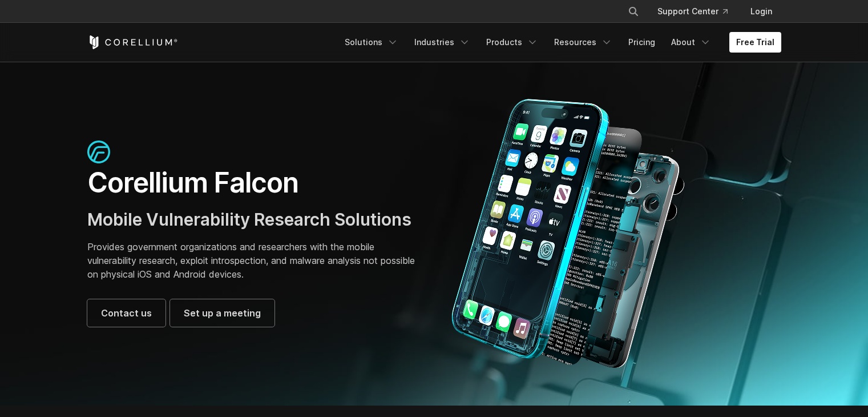 The width and height of the screenshot is (868, 417). I want to click on h1: Corellium Falcon, so click(255, 183).